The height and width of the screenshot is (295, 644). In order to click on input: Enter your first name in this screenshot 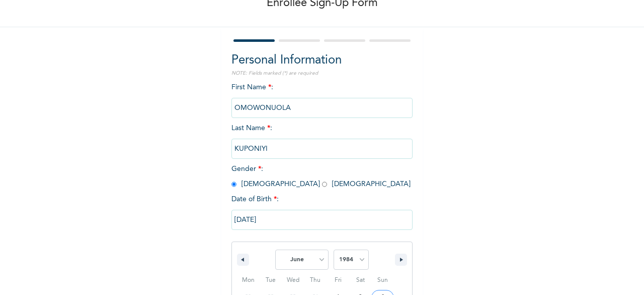, I will do `click(322, 108)`.